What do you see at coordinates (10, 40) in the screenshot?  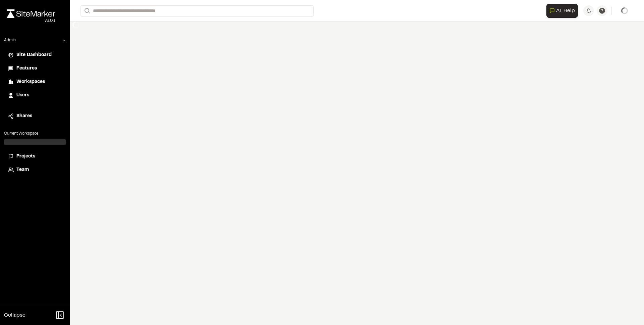 I see `p: Admin` at bounding box center [10, 40].